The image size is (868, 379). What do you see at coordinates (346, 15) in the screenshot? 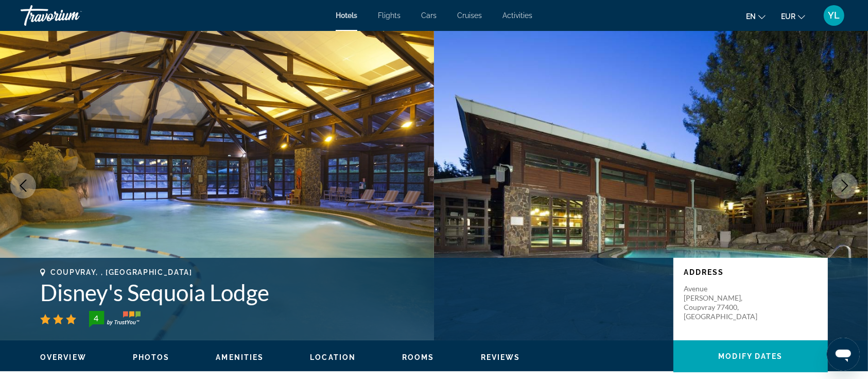
I see `span: Hotels` at bounding box center [346, 15].